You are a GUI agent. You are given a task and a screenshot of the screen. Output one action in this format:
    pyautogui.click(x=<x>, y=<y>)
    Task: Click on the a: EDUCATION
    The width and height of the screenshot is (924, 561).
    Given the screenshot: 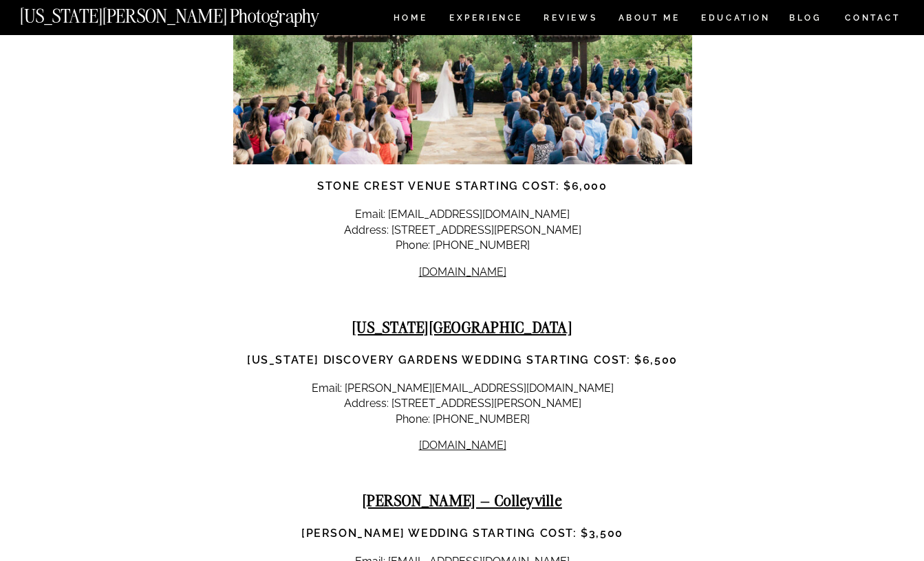 What is the action you would take?
    pyautogui.click(x=735, y=19)
    